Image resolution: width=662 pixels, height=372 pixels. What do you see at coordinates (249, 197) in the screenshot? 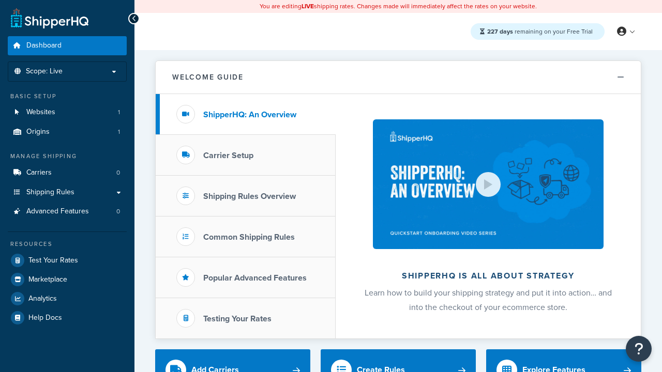
I see `h3: Shipping Rules Overview` at bounding box center [249, 197].